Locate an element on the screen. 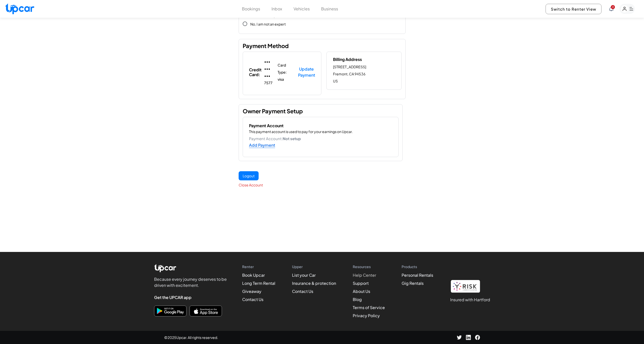 The height and width of the screenshot is (344, 644). span: © 2025 Upcar. All rights reserved. is located at coordinates (191, 337).